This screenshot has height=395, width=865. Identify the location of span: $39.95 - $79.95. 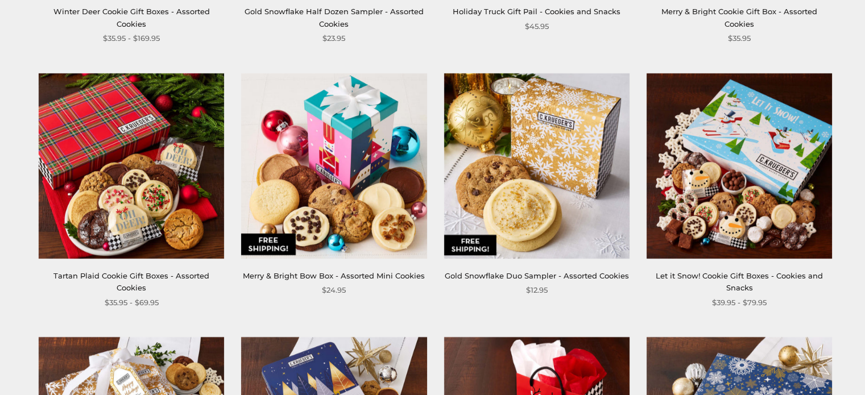
(739, 302).